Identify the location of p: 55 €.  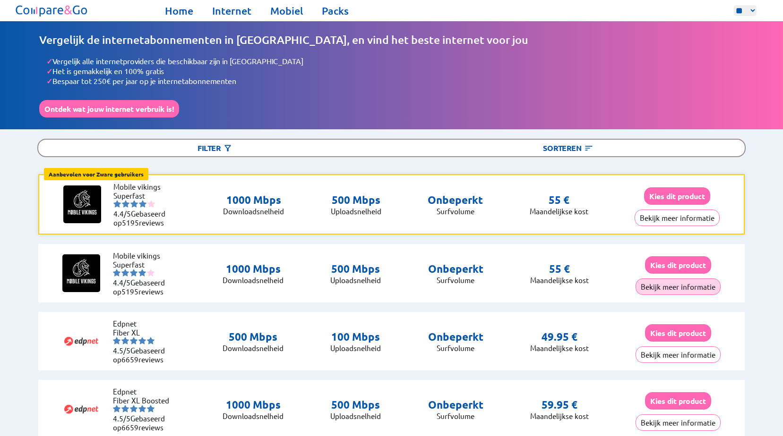
(559, 269).